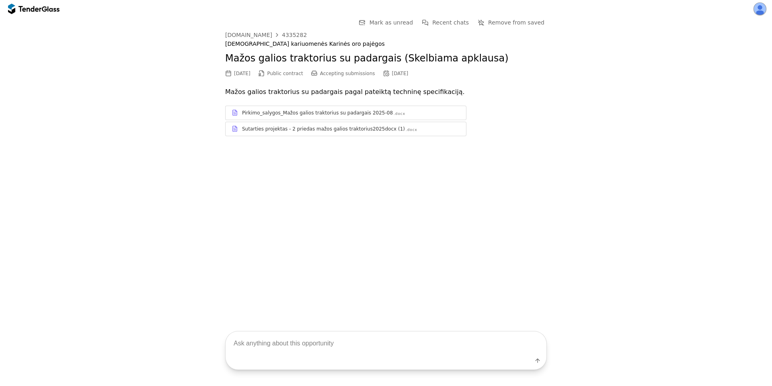  Describe the element at coordinates (285, 74) in the screenshot. I see `span: Public contract` at that location.